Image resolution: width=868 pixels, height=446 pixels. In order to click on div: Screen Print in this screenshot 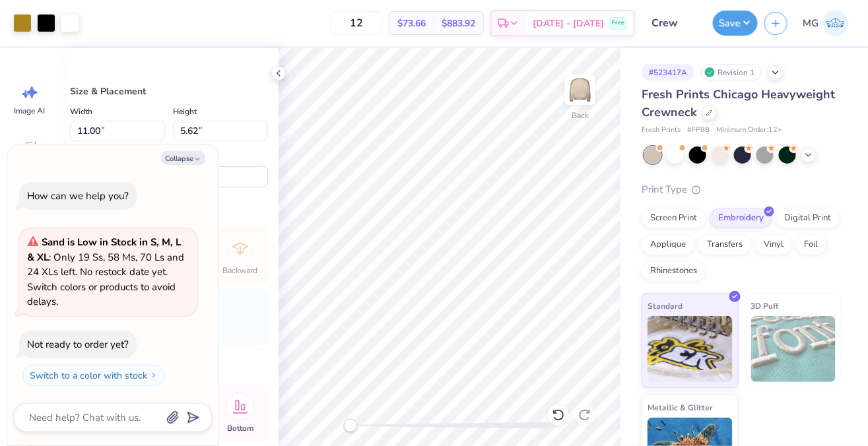, I will do `click(673, 218)`.